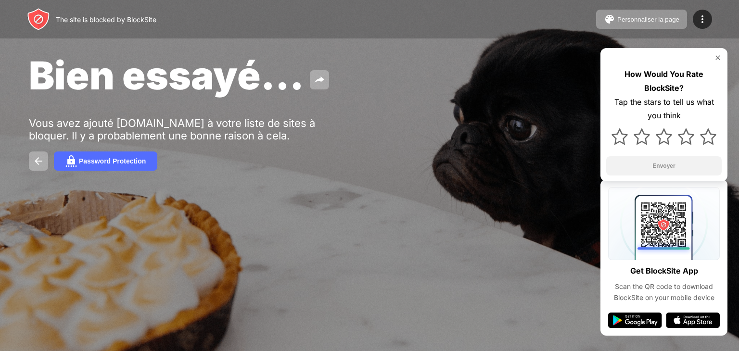 Image resolution: width=739 pixels, height=351 pixels. I want to click on div: How Would You Rate BlockSite?, so click(664, 81).